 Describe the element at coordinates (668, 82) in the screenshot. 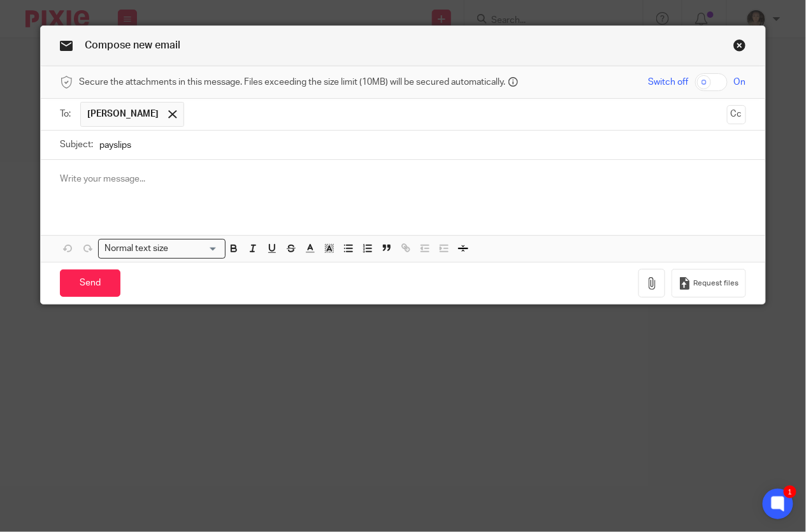

I see `span: Switch off` at that location.